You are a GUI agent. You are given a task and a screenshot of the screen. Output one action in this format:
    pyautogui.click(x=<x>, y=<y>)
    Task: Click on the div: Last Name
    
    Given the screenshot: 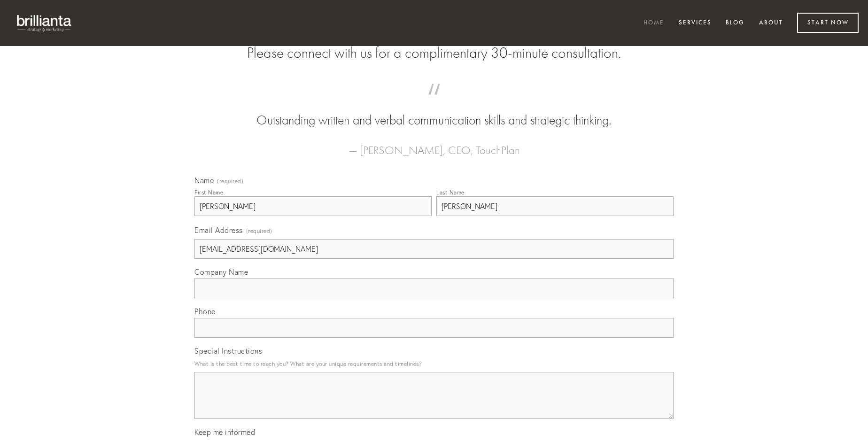 What is the action you would take?
    pyautogui.click(x=450, y=192)
    